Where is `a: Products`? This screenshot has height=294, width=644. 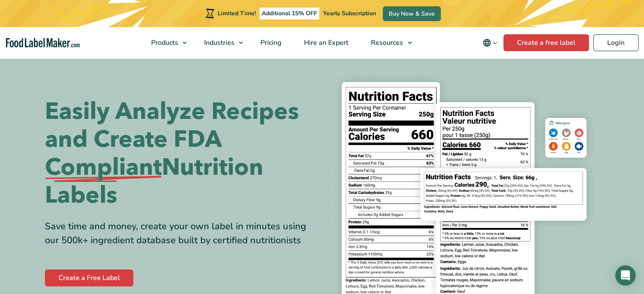 a: Products is located at coordinates (165, 43).